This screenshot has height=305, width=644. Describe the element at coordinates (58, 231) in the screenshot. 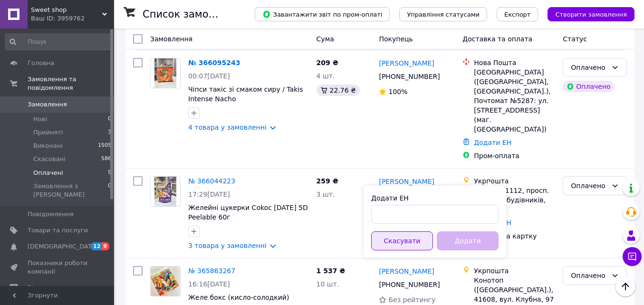

I see `span: Товари та послуги` at that location.